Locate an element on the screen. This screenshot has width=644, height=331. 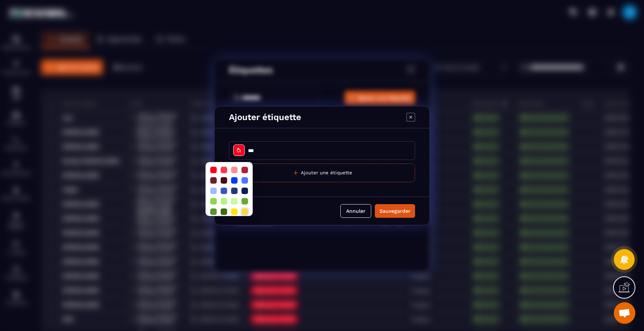
div: Sauvegarder is located at coordinates (395, 211).